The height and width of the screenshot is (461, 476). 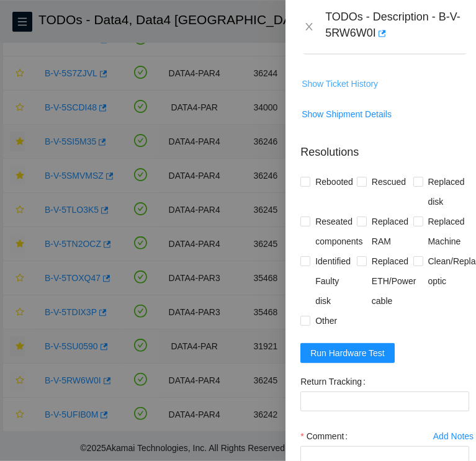 I want to click on span: Replaced ETH/Power cable, so click(x=394, y=281).